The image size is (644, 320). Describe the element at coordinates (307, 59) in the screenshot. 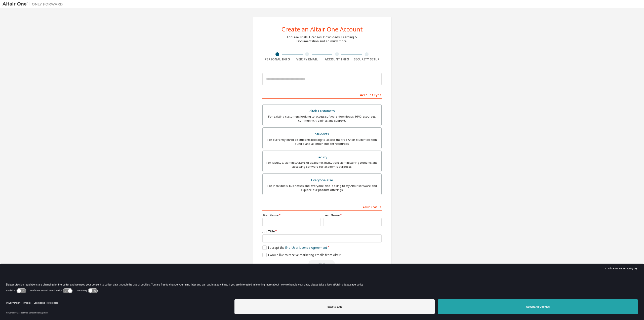

I see `div: Verify Email` at that location.